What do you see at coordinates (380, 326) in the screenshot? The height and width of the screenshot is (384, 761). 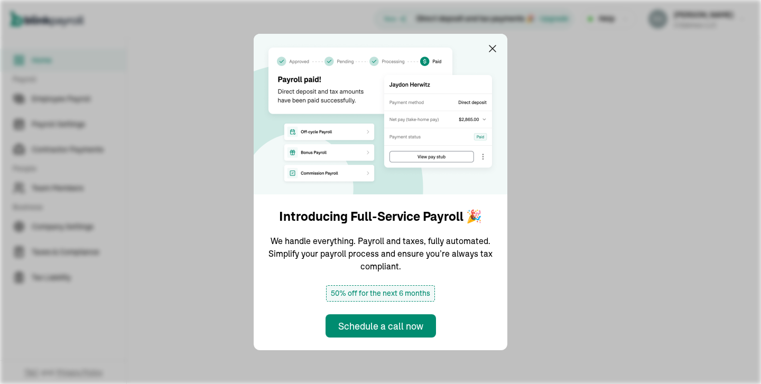 I see `button: Schedule a call now` at bounding box center [380, 326].